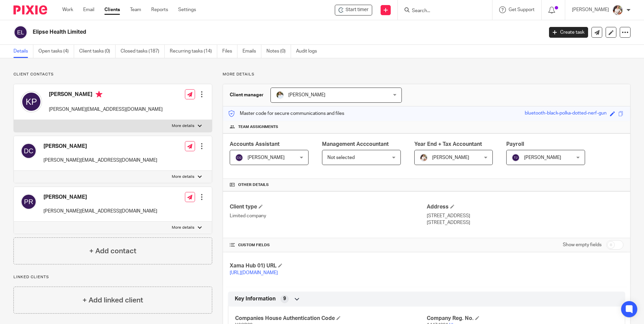 The height and width of the screenshot is (324, 644). I want to click on h4: + Add linked client, so click(113, 300).